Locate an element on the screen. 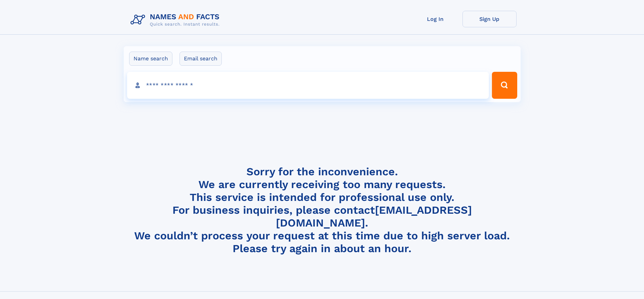 Image resolution: width=644 pixels, height=299 pixels. h4: Sorry for the inconvenience. We are currently receiving too many requests. This service is intend... is located at coordinates (322, 211).